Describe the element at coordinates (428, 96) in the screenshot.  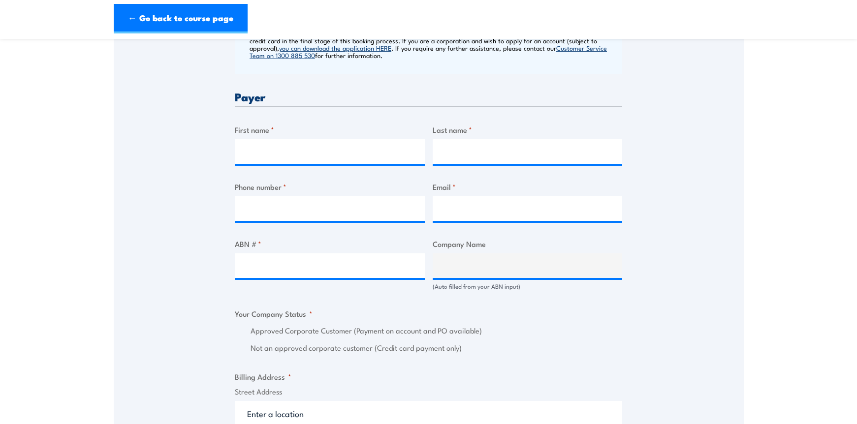
I see `h3: Payer` at that location.